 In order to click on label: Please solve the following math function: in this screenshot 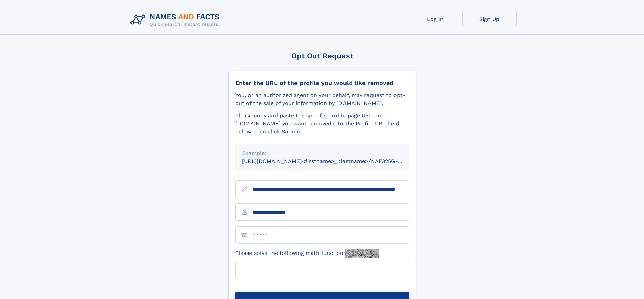, I will do `click(307, 254)`.